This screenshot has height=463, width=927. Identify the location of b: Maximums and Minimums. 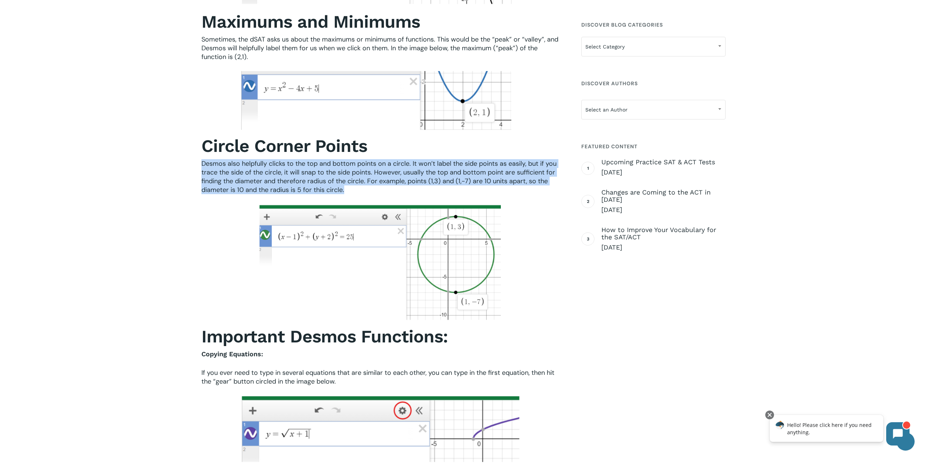
(311, 21).